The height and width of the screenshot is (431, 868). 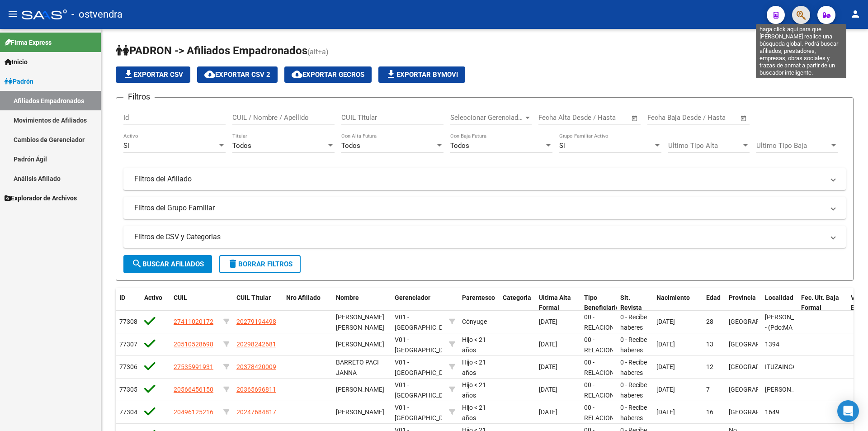 I want to click on h3: Filtros, so click(x=139, y=97).